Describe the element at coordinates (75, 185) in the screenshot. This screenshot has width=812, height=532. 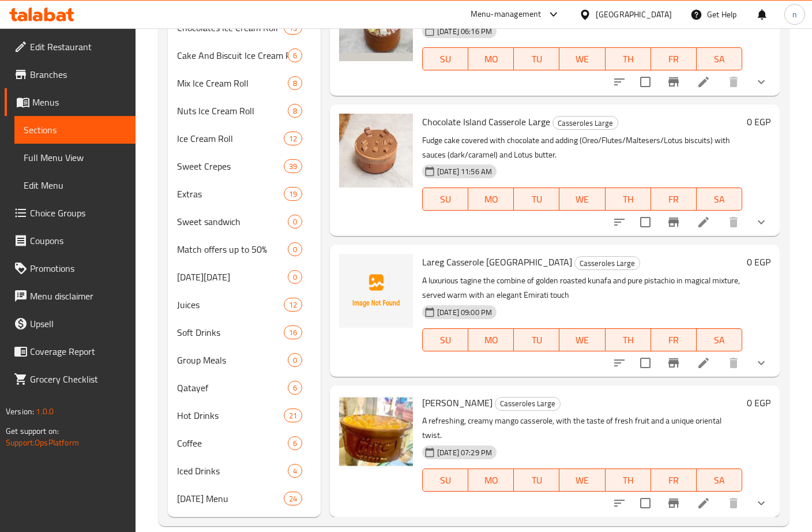
I see `span: Edit Menu` at that location.